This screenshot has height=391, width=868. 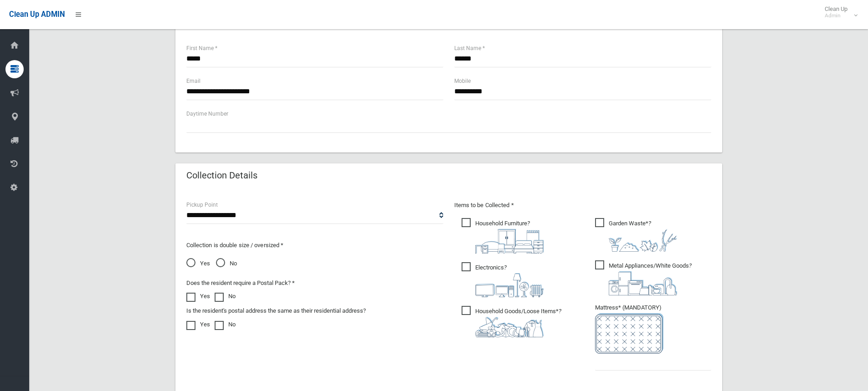 What do you see at coordinates (198, 264) in the screenshot?
I see `span: Yes` at bounding box center [198, 264].